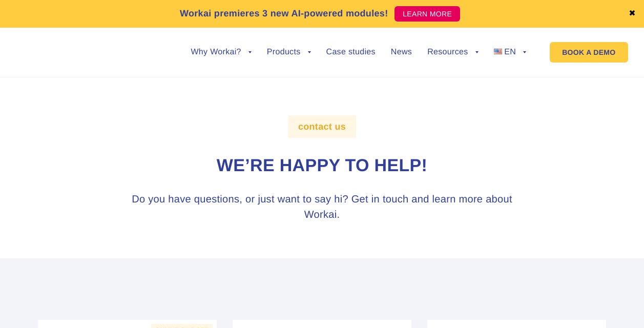 Image resolution: width=644 pixels, height=328 pixels. What do you see at coordinates (289, 52) in the screenshot?
I see `a: Products` at bounding box center [289, 52].